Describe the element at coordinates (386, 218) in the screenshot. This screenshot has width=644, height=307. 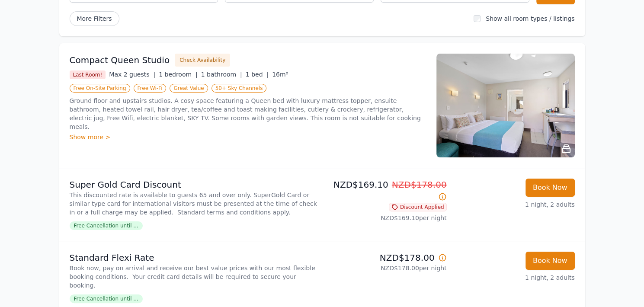
I see `p: NZD$169.10 per night` at that location.